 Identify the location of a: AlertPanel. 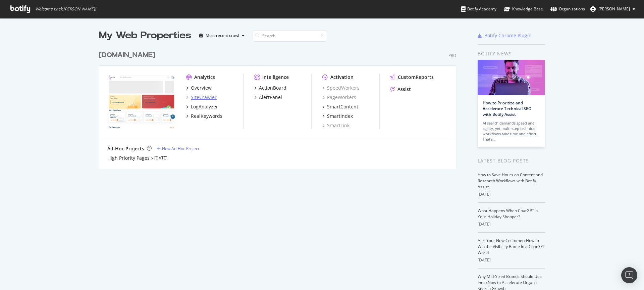
(268, 97).